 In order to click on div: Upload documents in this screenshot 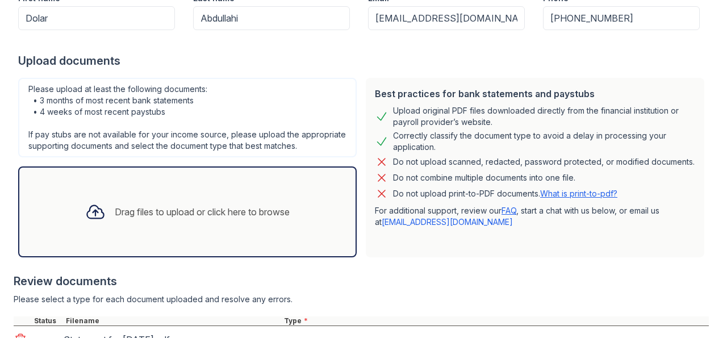, I will do `click(363, 61)`.